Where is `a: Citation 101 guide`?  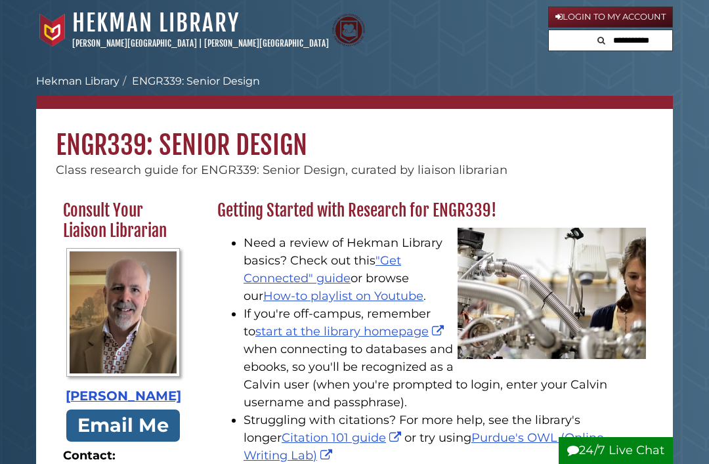 a: Citation 101 guide is located at coordinates (343, 438).